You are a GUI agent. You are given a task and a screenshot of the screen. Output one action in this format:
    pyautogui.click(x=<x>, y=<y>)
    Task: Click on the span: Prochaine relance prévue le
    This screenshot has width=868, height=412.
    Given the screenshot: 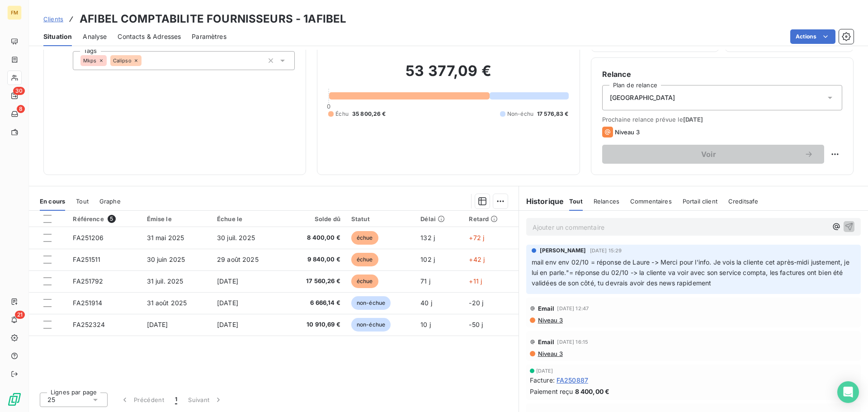 What is the action you would take?
    pyautogui.click(x=722, y=119)
    